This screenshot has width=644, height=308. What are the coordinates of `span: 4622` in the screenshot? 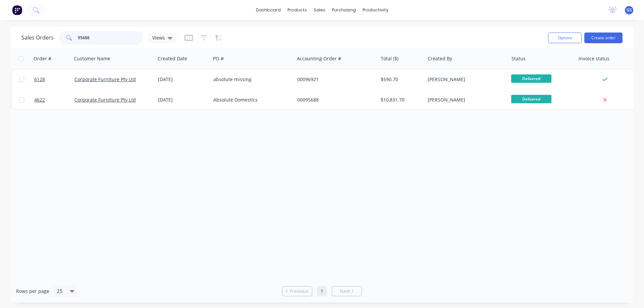 It's located at (40, 100).